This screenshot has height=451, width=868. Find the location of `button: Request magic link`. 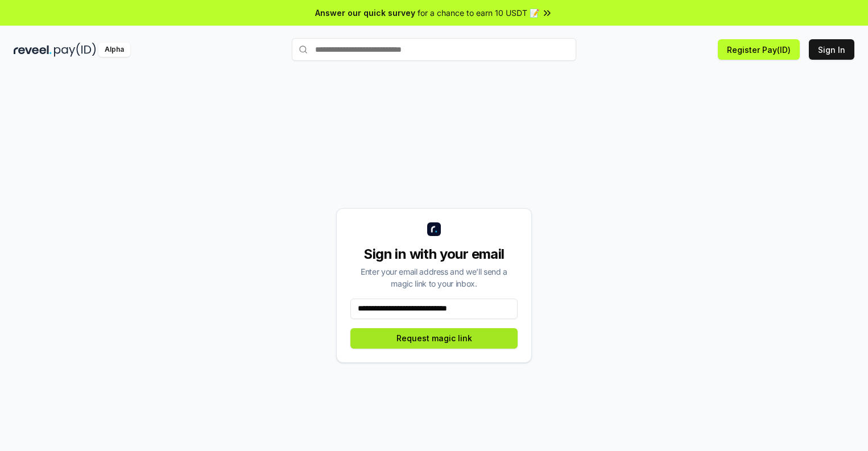

button: Request magic link is located at coordinates (434, 338).